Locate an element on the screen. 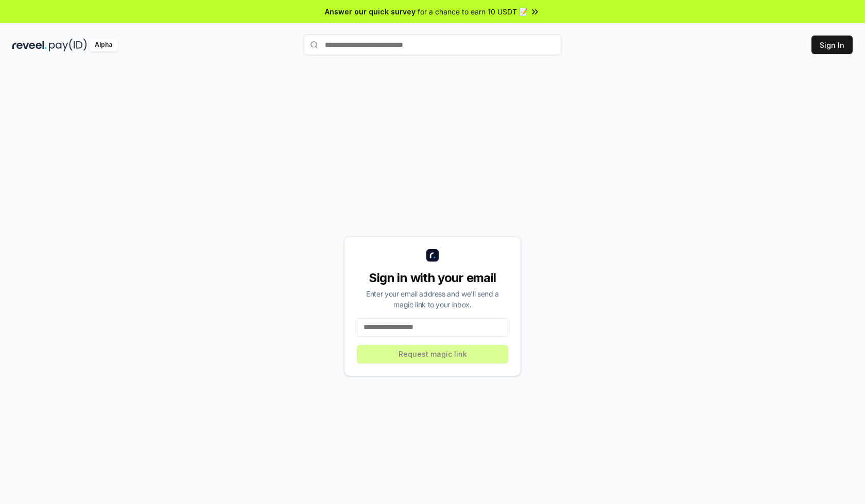 The height and width of the screenshot is (504, 865). div: Sign in with your email is located at coordinates (432, 278).